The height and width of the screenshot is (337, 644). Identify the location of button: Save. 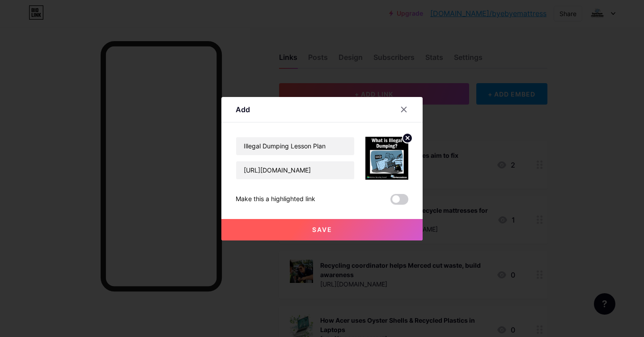
(322, 230).